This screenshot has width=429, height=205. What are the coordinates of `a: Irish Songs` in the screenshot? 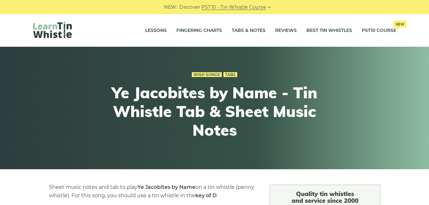 It's located at (207, 75).